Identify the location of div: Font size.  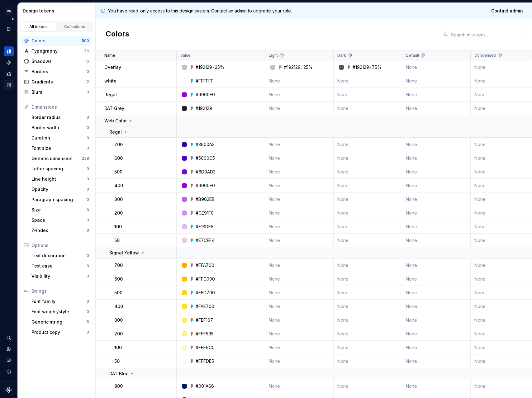
(59, 148).